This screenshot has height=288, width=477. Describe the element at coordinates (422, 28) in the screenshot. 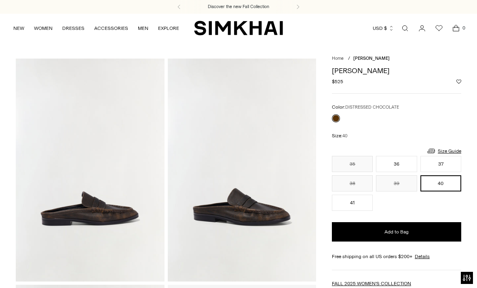

I see `a: Go to the account page` at that location.